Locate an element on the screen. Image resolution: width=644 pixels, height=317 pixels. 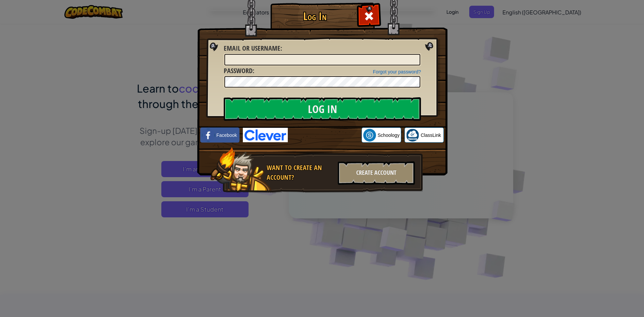
input: Log In is located at coordinates (323, 109).